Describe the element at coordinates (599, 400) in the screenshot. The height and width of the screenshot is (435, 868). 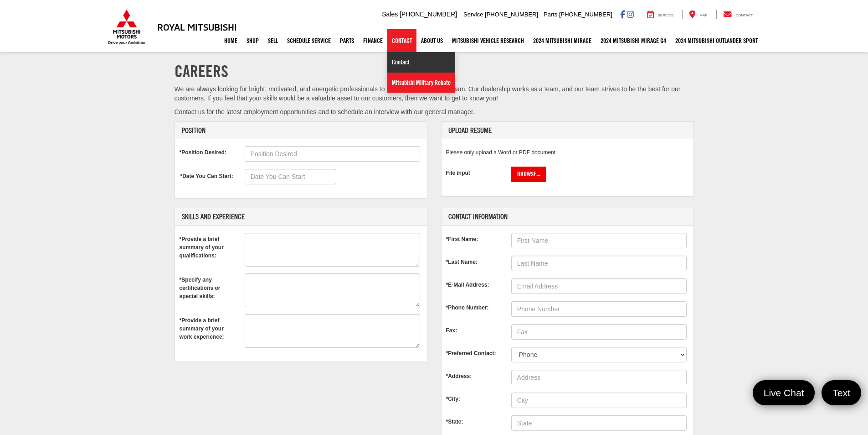
I see `input: City` at that location.